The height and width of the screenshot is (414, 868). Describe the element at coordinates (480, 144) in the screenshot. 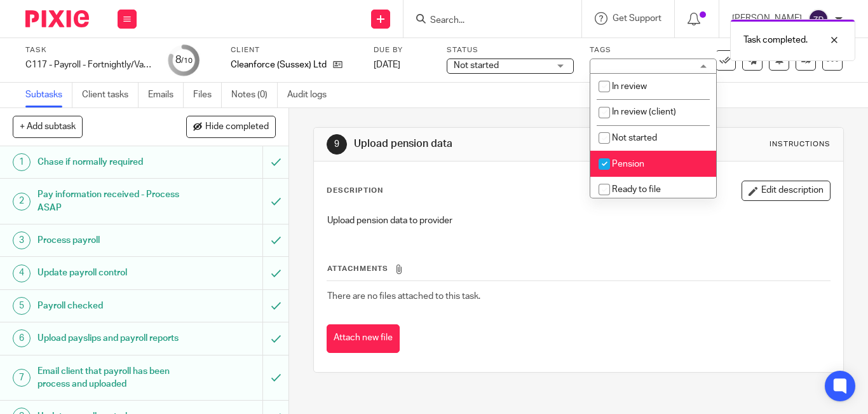

I see `h1: Upload pension data` at that location.